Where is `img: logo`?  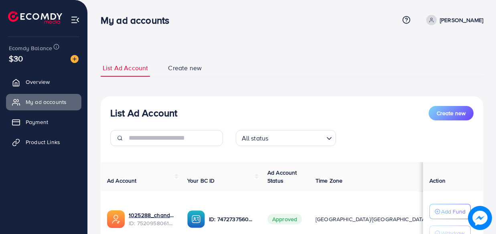
img: logo is located at coordinates (35, 17).